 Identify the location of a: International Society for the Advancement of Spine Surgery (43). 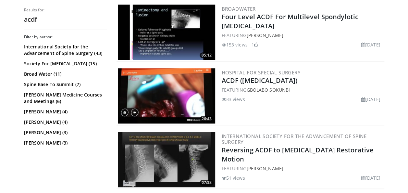
(65, 50).